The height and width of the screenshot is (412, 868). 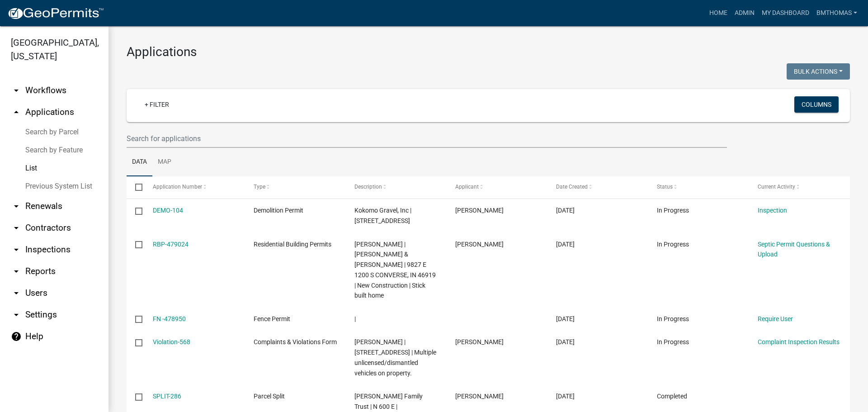 I want to click on span: Application Number, so click(x=177, y=187).